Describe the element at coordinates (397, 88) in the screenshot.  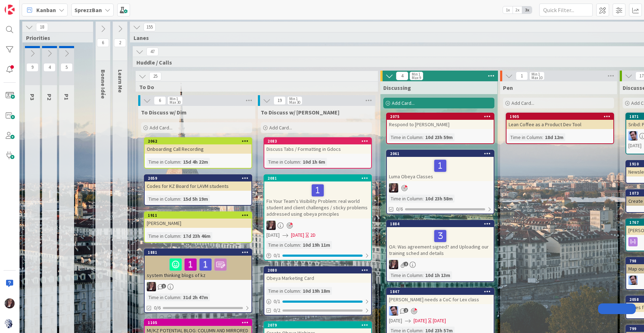
I see `span: Discussing` at that location.